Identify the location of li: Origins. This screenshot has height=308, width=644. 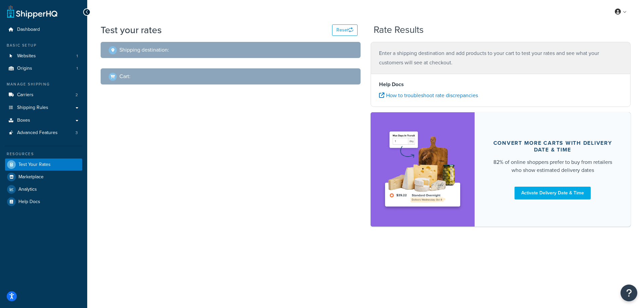
(43, 68).